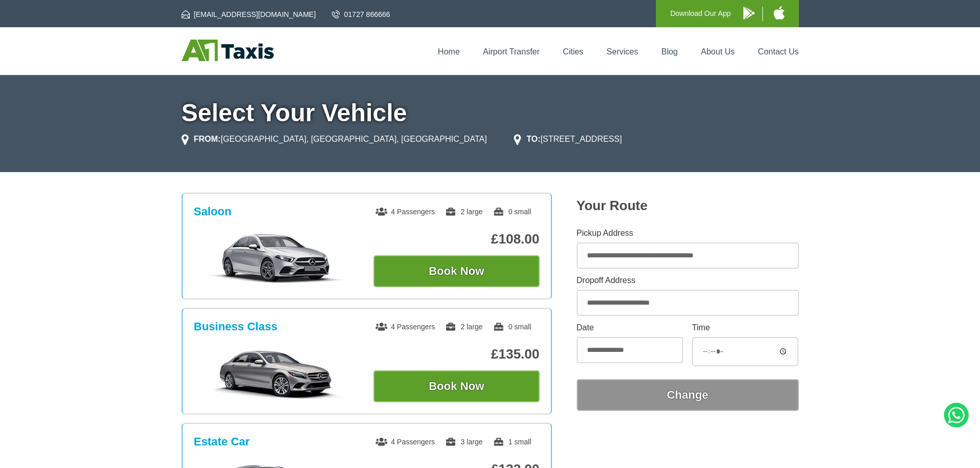  What do you see at coordinates (688, 395) in the screenshot?
I see `button: Change` at bounding box center [688, 395].